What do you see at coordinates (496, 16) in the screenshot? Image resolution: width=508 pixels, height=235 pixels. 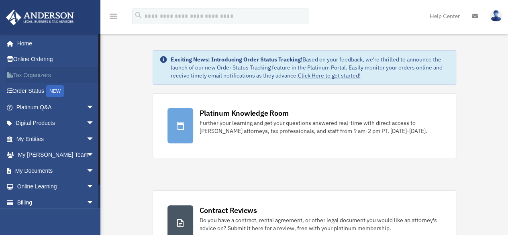 I see `img: User Pic` at bounding box center [496, 16].